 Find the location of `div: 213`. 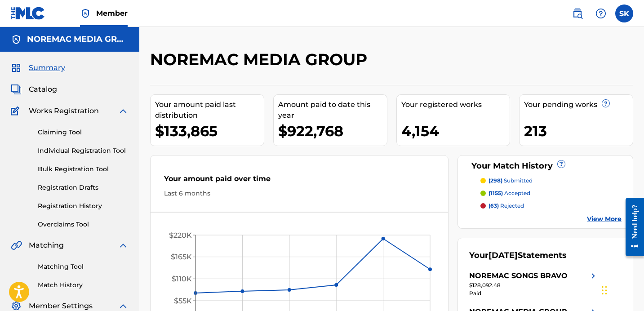

div: 213 is located at coordinates (579, 131).